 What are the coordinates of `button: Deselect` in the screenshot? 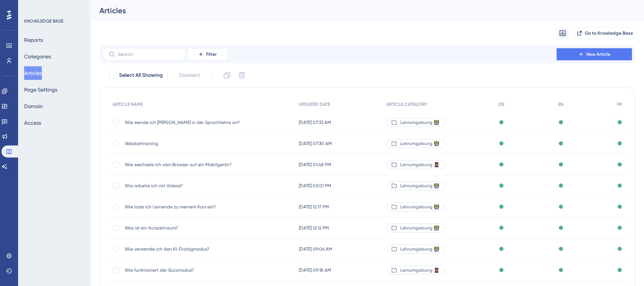 It's located at (190, 76).